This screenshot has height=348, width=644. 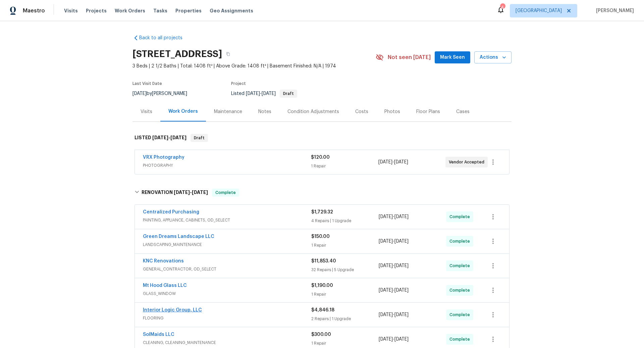 I want to click on a: SolMaids LLC, so click(x=159, y=335).